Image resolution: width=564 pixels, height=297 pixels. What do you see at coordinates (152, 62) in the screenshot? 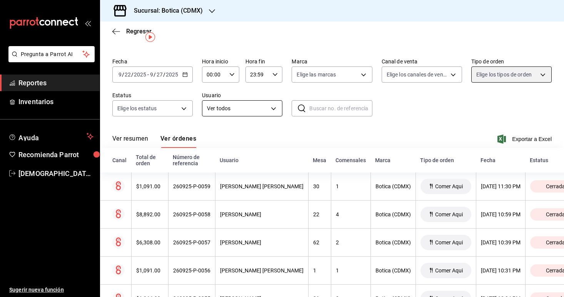
I see `label: Fecha` at bounding box center [152, 62].